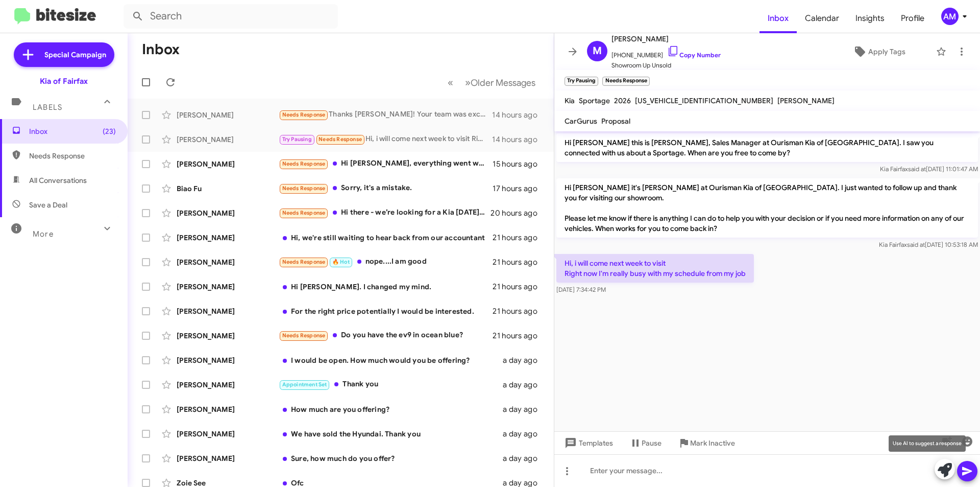  Describe the element at coordinates (588, 442) in the screenshot. I see `button: Templates` at that location.